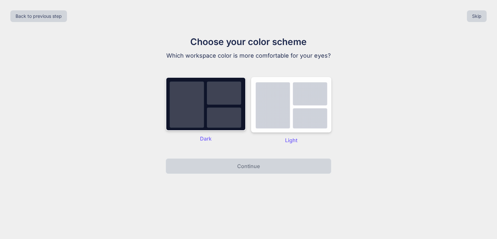 The width and height of the screenshot is (497, 239). What do you see at coordinates (291, 140) in the screenshot?
I see `p: Light` at bounding box center [291, 140].